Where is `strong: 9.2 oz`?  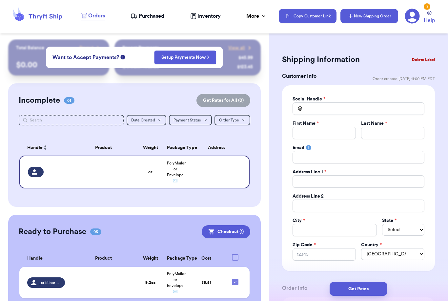 strong: 9.2 oz is located at coordinates (150, 283).